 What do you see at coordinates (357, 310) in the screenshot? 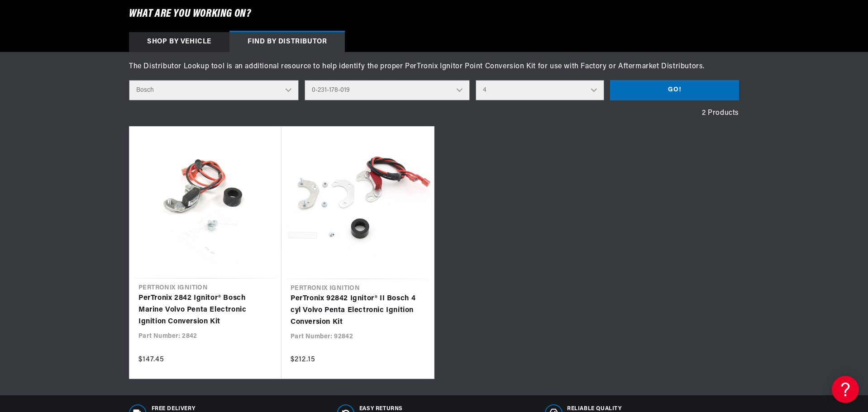
I see `a: PerTronix 92842 Ignitor® II Bosch 4 cyl Volvo Penta Electronic Ignition Conversion Kit` at bounding box center [357, 310].